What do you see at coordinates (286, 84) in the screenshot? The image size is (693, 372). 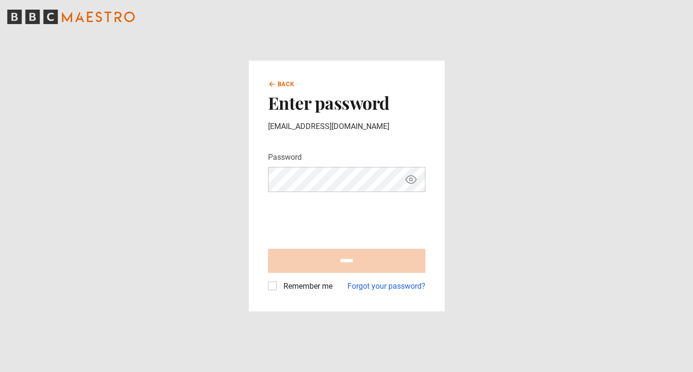 I see `span: Back` at bounding box center [286, 84].